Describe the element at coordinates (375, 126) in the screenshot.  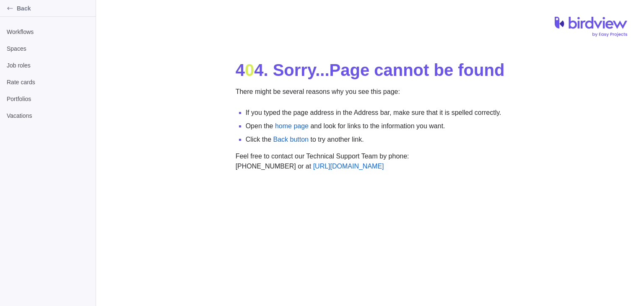
I see `li: Open the and look for links to the information you want.` at that location.